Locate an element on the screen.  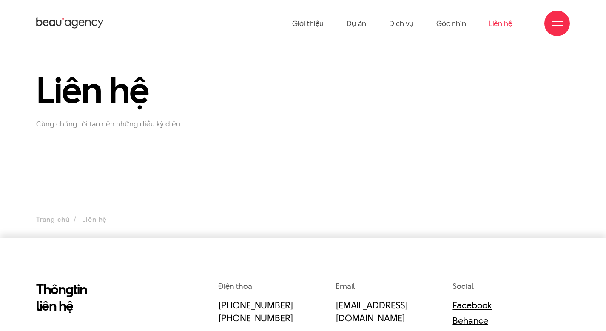
p: Cùng chúng tôi tạo nên những điều kỳ diệu is located at coordinates (121, 124).